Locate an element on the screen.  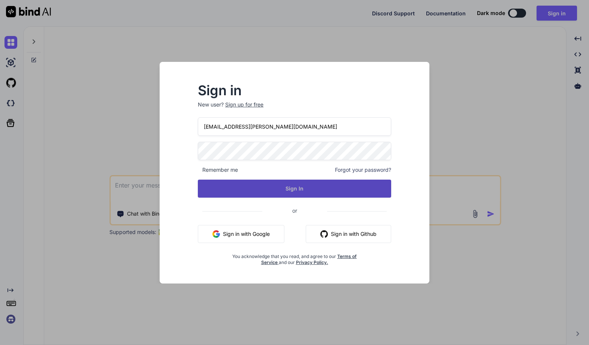
div: You acknowledge that you read, and agree to our and our is located at coordinates (295, 257).